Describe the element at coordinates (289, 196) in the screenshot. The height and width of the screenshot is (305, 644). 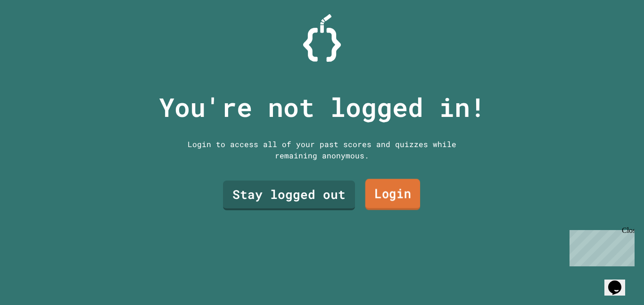
I see `a: Stay logged out` at that location.